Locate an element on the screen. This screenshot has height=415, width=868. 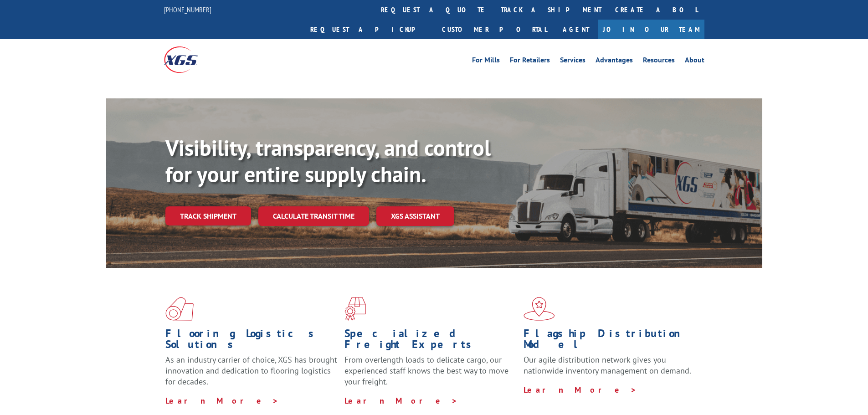
a: Request a pickup is located at coordinates (369, 29).